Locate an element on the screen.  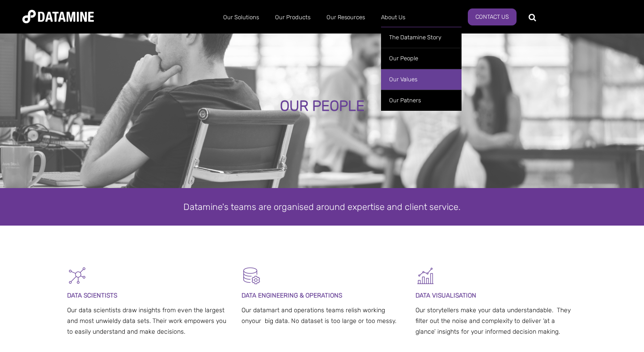
span: DATA VISUALISATION is located at coordinates (446, 295).